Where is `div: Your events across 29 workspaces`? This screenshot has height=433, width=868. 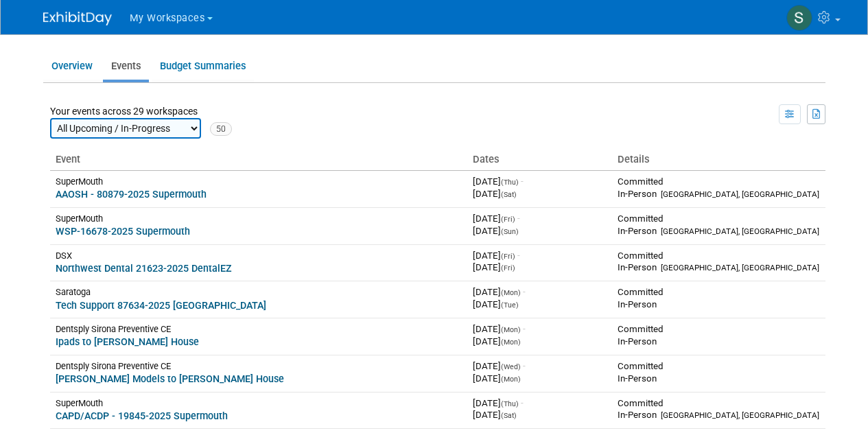
div: Your events across 29 workspaces is located at coordinates (141, 121).